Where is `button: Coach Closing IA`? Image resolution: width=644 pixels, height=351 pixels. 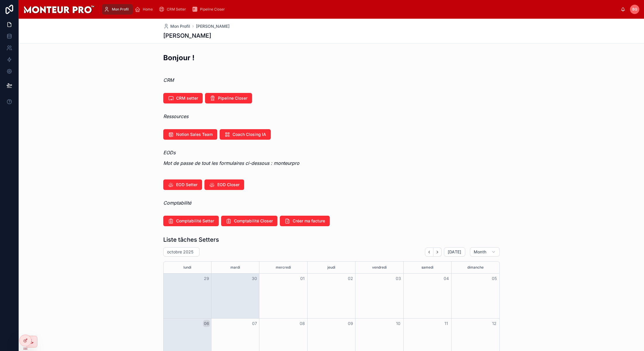
button: Coach Closing IA is located at coordinates (245, 134).